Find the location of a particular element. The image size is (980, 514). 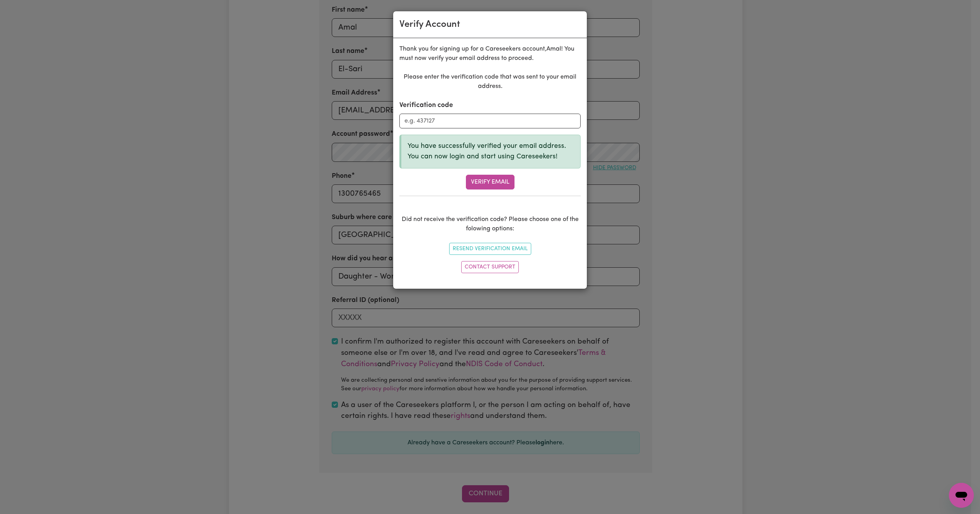

input: e.g. 437127 is located at coordinates (490, 121).